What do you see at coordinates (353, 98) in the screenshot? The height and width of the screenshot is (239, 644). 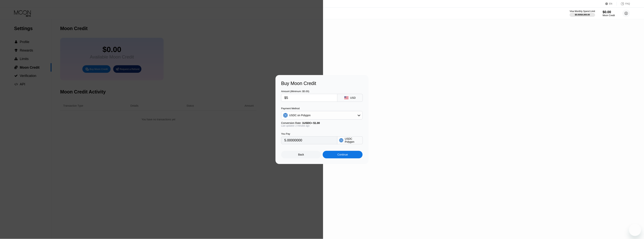 I see `div: USD` at bounding box center [353, 98].